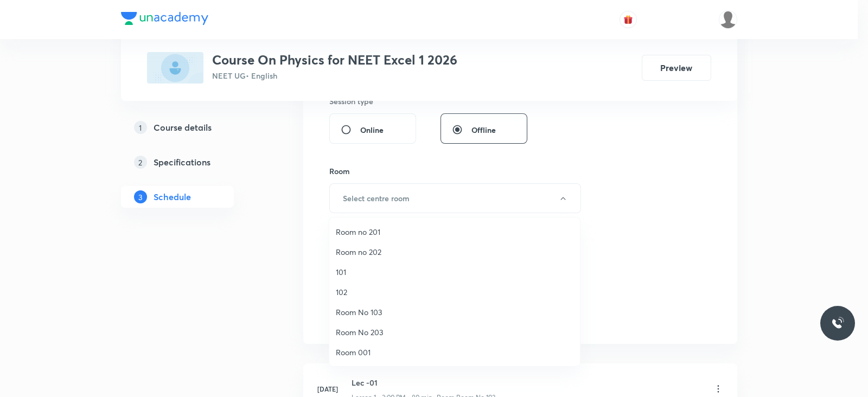  I want to click on span: Room No 203, so click(455, 332).